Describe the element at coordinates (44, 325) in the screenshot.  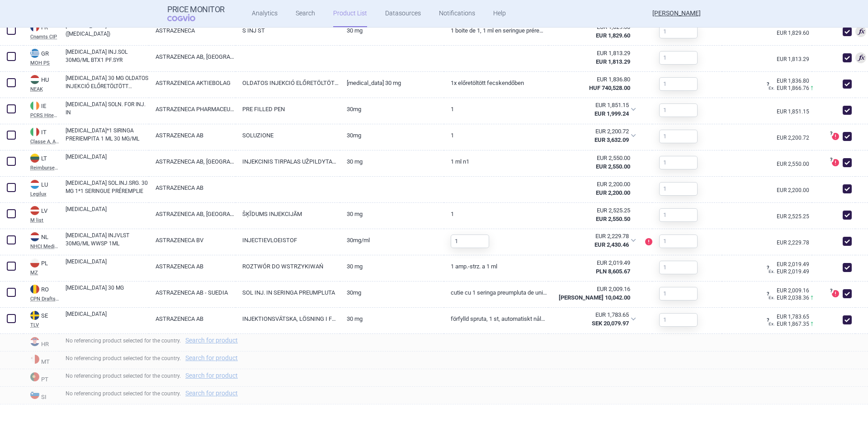
I see `abbr: TLV` at that location.